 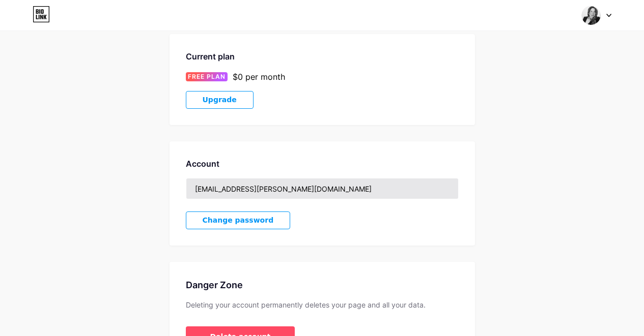 I want to click on div: $0 per month, so click(x=259, y=77).